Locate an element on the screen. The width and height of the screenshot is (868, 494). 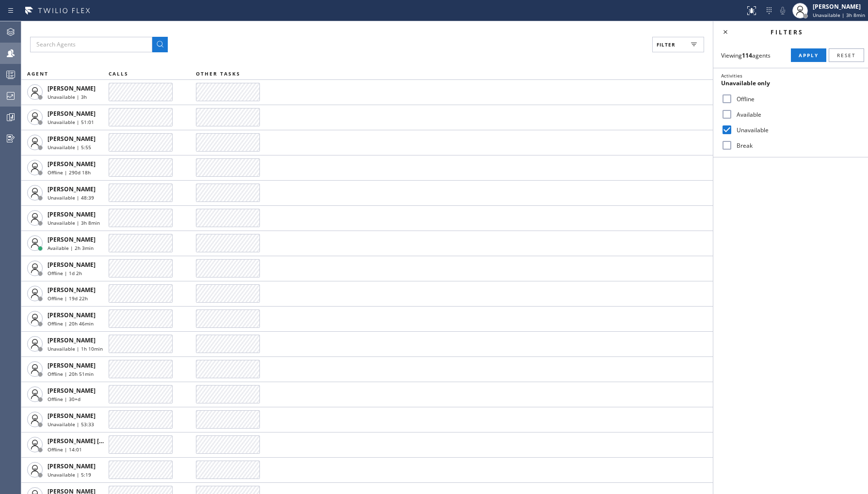
div: Activities is located at coordinates (790, 76).